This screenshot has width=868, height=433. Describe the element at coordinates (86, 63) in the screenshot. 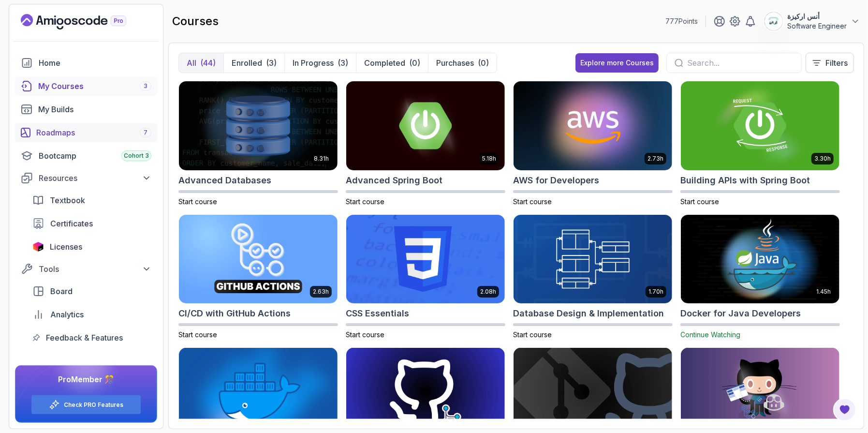

I see `a: home` at that location.